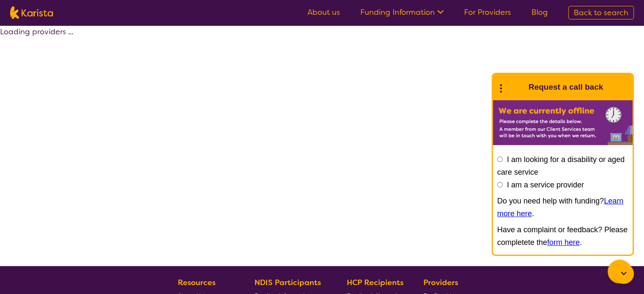  I want to click on label: I am a service provider, so click(545, 185).